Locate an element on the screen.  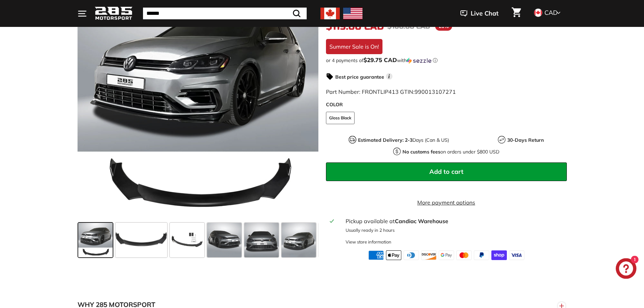
span: $29.75 CAD is located at coordinates (380, 60).